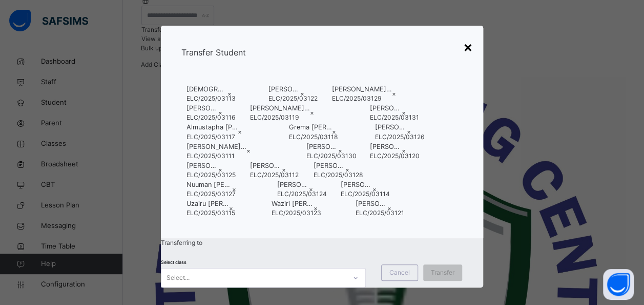 The height and width of the screenshot is (305, 644). What do you see at coordinates (357, 98) in the screenshot?
I see `span: ELC/2025/03129` at bounding box center [357, 98].